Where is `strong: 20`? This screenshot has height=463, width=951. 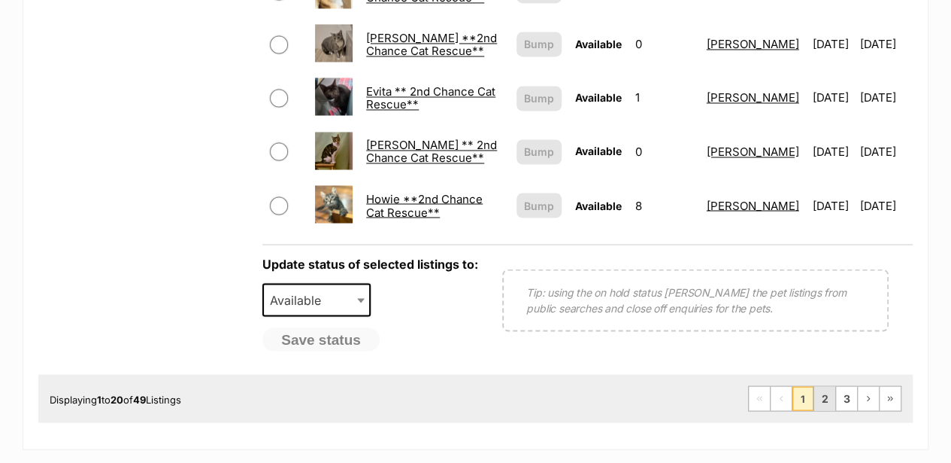 strong: 20 is located at coordinates (117, 399).